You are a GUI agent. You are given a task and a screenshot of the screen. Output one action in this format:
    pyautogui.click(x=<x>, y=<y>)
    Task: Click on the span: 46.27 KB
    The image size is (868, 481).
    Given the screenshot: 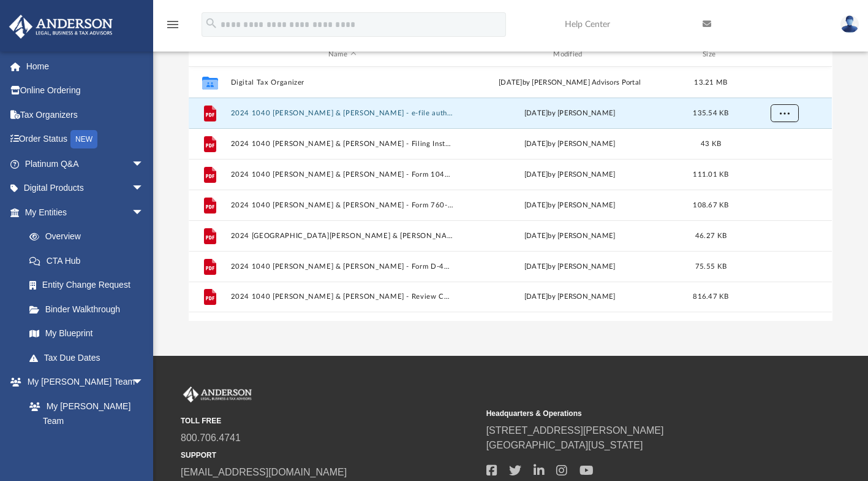 What is the action you would take?
    pyautogui.click(x=711, y=235)
    